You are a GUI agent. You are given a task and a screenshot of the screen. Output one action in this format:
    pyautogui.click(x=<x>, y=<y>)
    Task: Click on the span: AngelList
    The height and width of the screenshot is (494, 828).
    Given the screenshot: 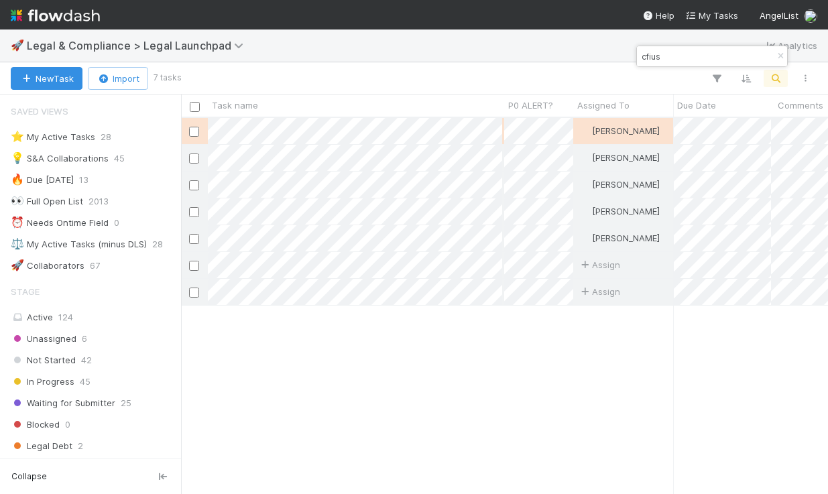 What is the action you would take?
    pyautogui.click(x=779, y=15)
    